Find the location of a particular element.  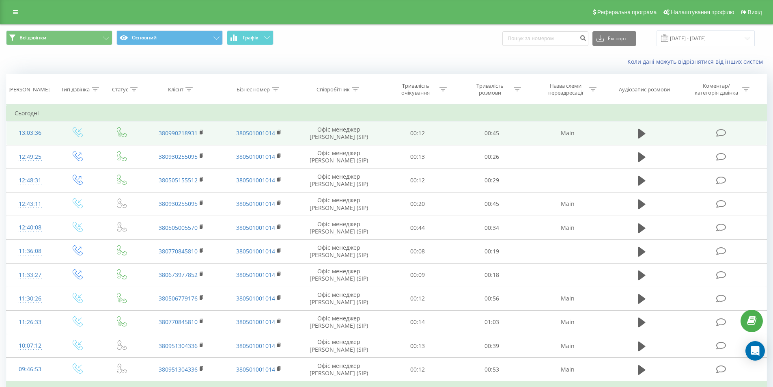

td: 00:19 is located at coordinates (492, 251).